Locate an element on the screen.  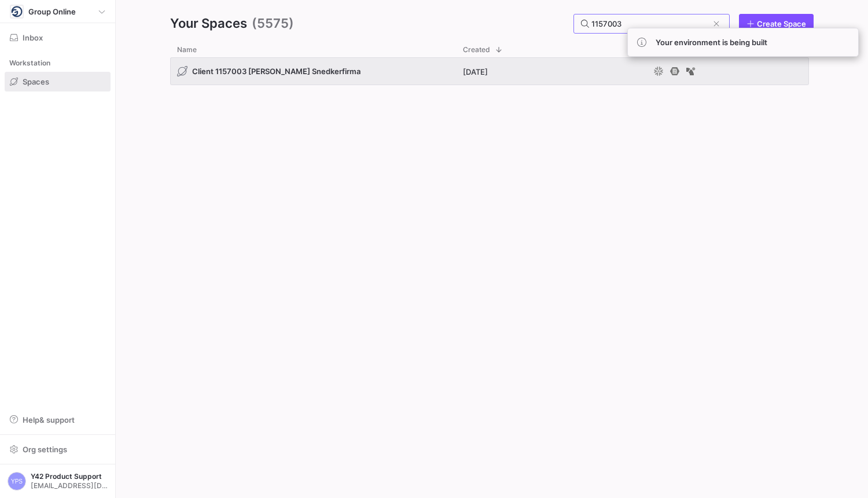
button: Help& support is located at coordinates (58, 420).